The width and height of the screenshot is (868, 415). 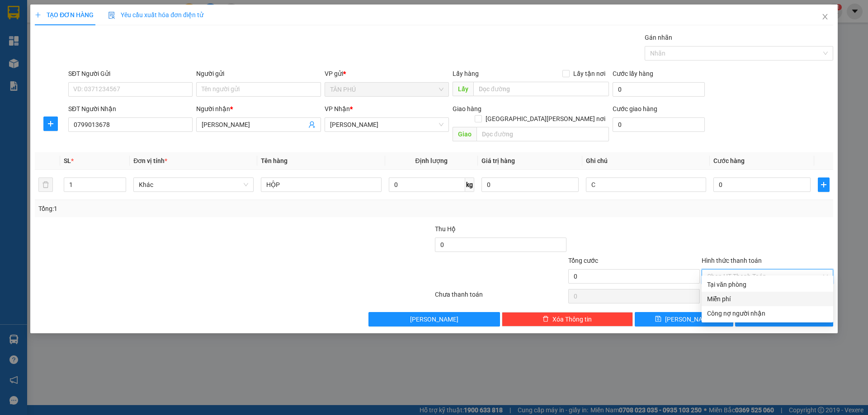 What do you see at coordinates (75, 31) in the screenshot?
I see `td: HoaNhoExpress - Hotline: 0909.993.137` at bounding box center [75, 31].